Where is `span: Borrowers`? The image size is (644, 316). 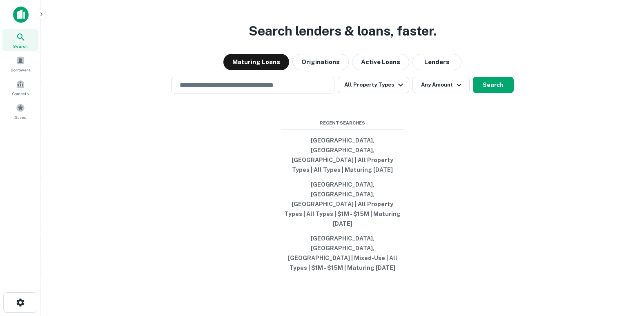 span: Borrowers is located at coordinates (20, 70).